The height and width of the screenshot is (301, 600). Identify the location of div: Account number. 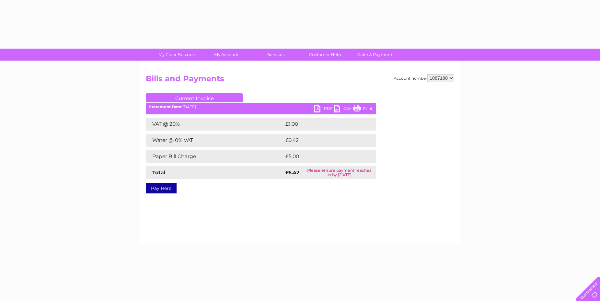
(424, 78).